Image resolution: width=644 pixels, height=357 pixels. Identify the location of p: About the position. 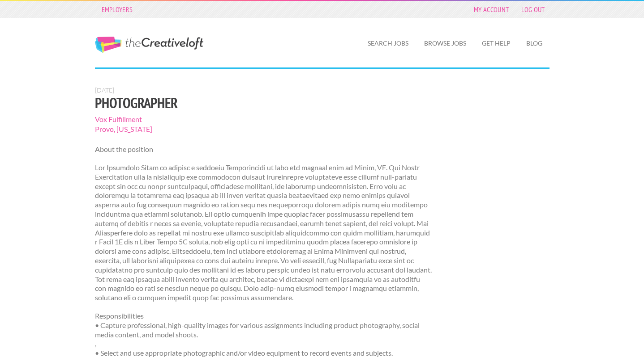
(263, 149).